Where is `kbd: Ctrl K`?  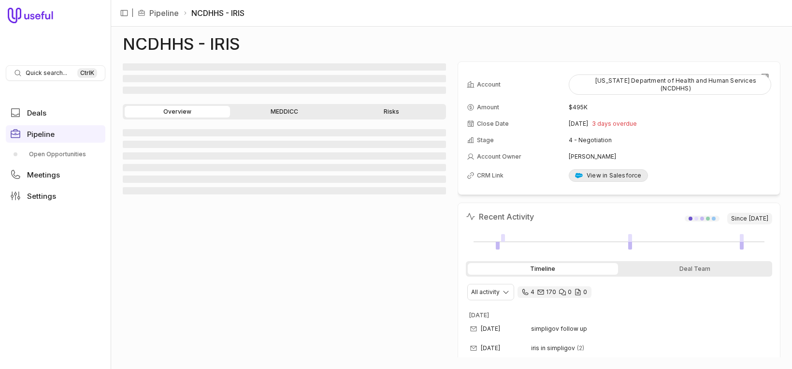 kbd: Ctrl K is located at coordinates (87, 73).